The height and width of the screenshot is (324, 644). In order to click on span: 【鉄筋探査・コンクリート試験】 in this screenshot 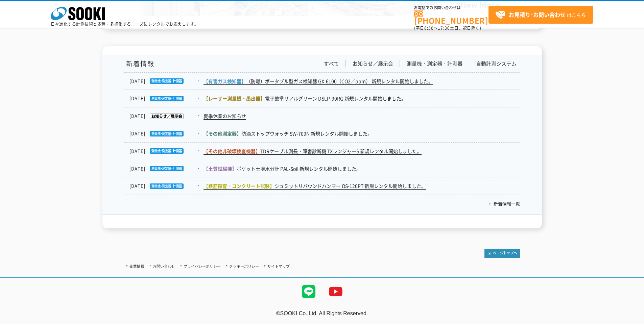, I will do `click(239, 186)`.